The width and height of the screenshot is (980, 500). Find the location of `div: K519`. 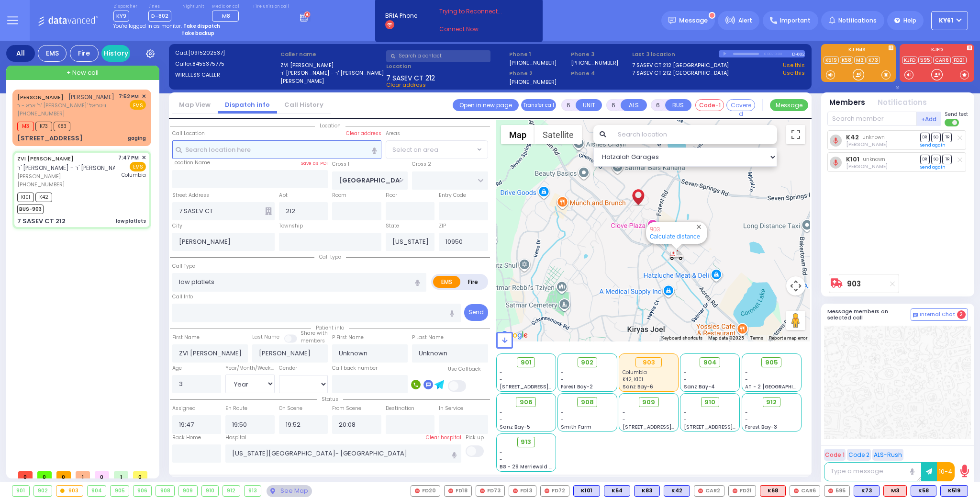

div: K519 is located at coordinates (954, 491).